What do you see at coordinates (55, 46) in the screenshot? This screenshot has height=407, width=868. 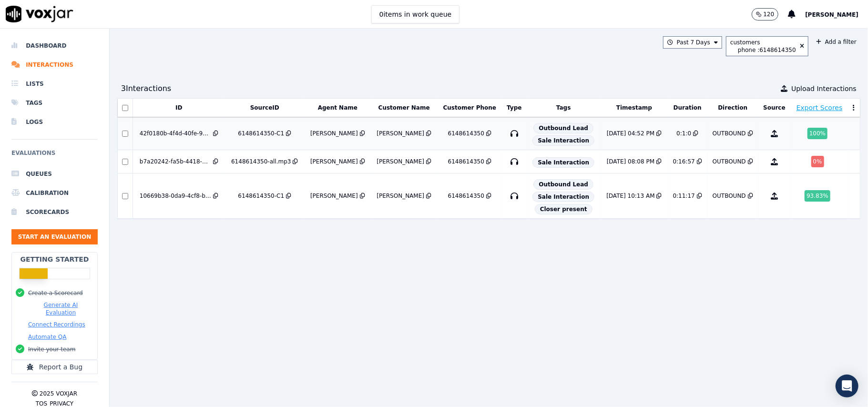 I see `a: Dashboard` at bounding box center [55, 46].